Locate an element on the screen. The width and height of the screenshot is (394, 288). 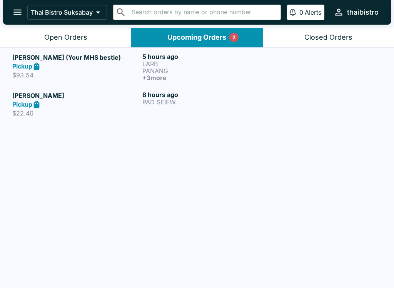
p: Alerts is located at coordinates (313, 12).